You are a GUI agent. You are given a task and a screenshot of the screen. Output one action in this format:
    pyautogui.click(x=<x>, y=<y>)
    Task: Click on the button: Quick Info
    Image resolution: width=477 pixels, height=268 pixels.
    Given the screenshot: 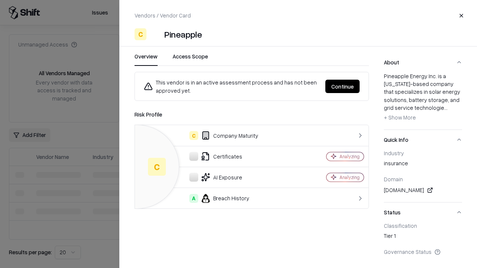 What is the action you would take?
    pyautogui.click(x=423, y=140)
    